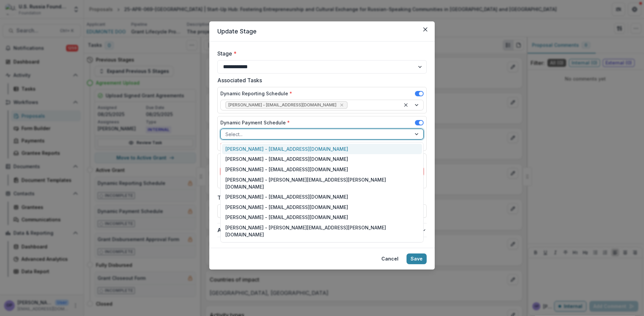 The height and width of the screenshot is (316, 644). I want to click on button: Advanced Configuration, so click(322, 230).